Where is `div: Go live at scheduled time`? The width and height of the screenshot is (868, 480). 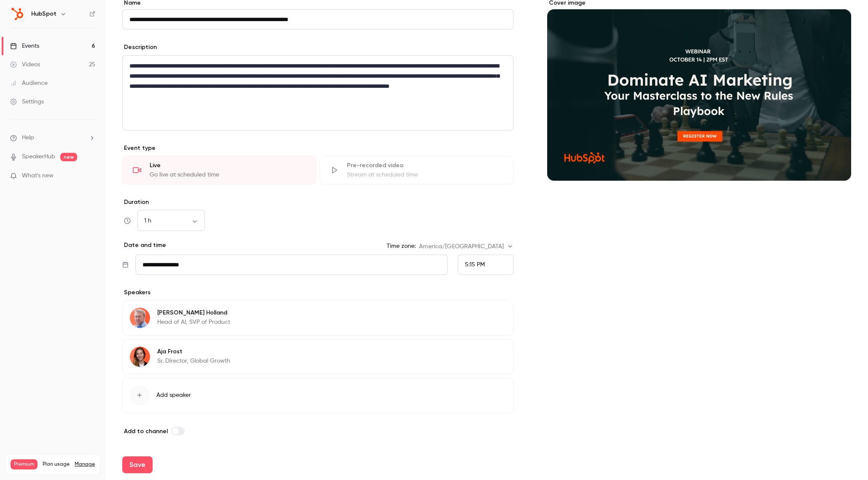 div: Go live at scheduled time is located at coordinates (228, 175).